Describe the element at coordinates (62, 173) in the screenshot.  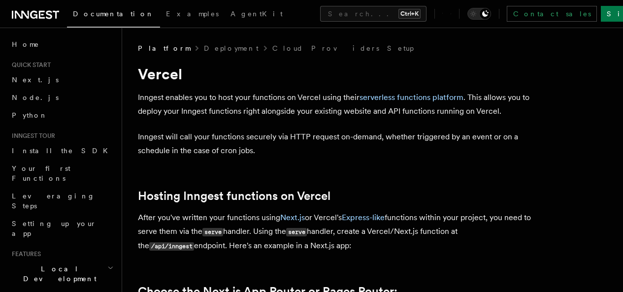
I see `a: Your first Functions` at that location.